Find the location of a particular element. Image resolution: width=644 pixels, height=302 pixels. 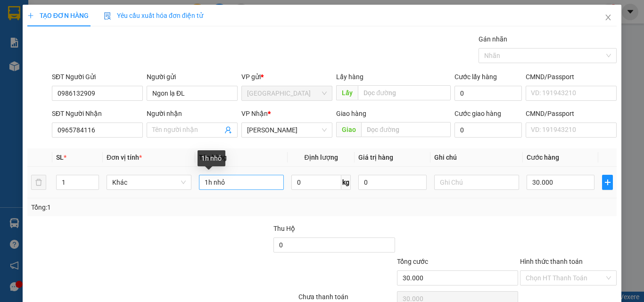

th: Ghi chú is located at coordinates (477, 157).